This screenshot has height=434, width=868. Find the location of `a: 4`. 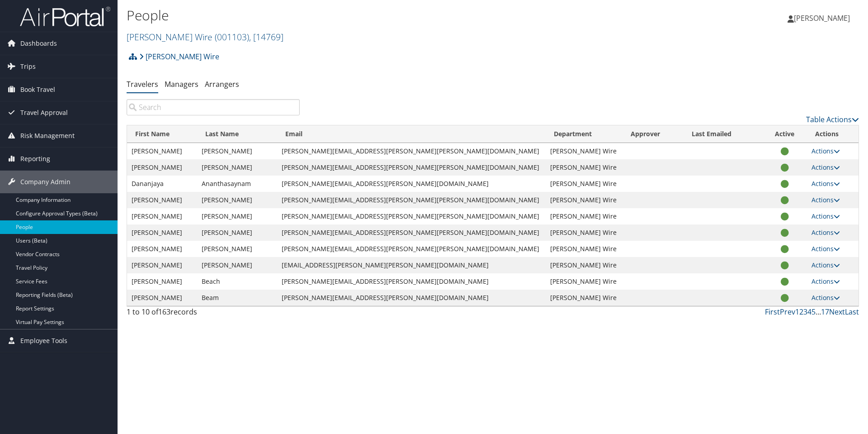

a: 4 is located at coordinates (810, 312).